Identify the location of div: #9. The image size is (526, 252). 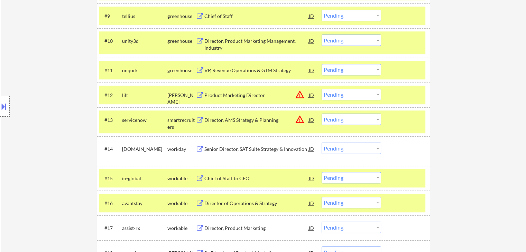
(110, 16).